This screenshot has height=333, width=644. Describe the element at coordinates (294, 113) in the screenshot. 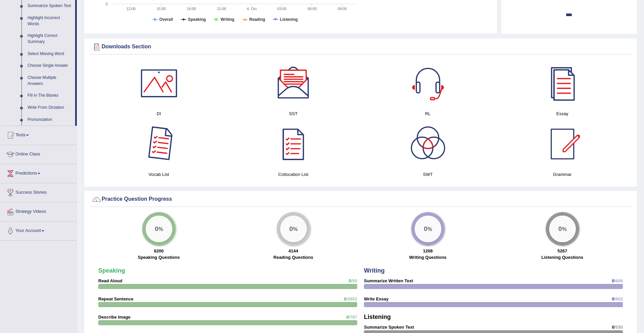

I see `h4: SST` at that location.